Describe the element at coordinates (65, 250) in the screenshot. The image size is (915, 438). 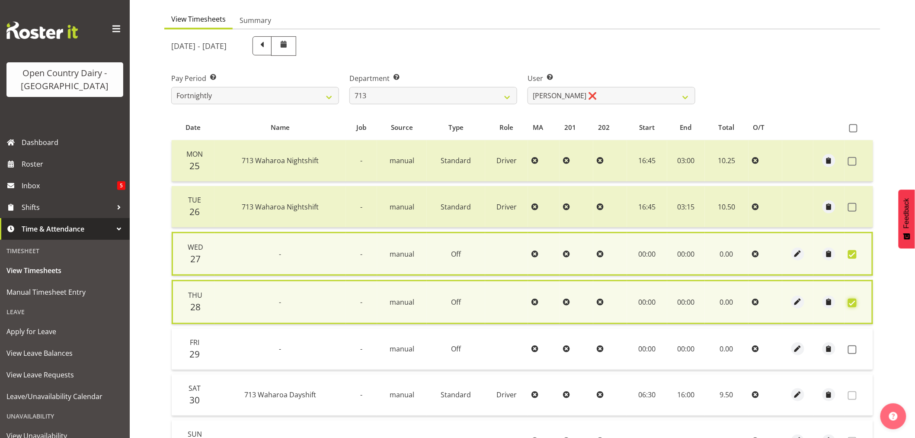
I see `div: Timesheet` at that location.